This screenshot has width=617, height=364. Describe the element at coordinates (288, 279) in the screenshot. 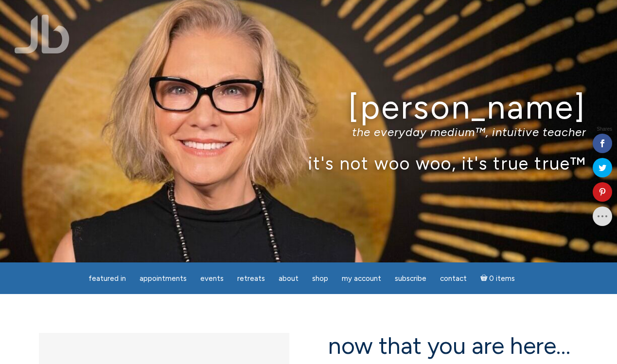

I see `span: About` at that location.